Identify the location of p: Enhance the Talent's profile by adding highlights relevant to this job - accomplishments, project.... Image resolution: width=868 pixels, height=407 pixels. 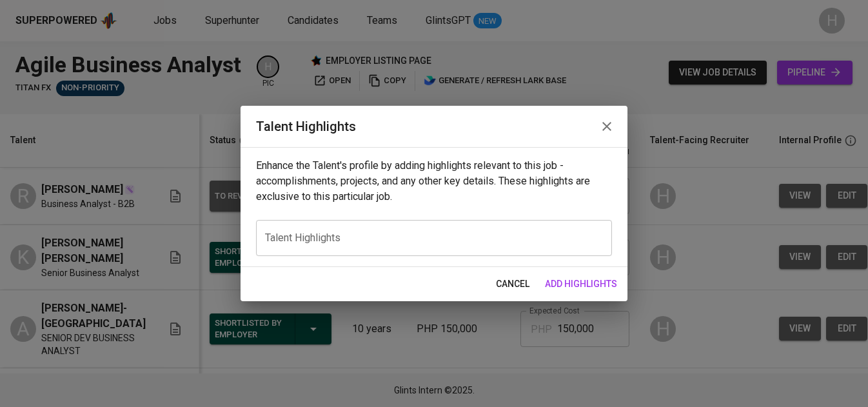
(434, 181).